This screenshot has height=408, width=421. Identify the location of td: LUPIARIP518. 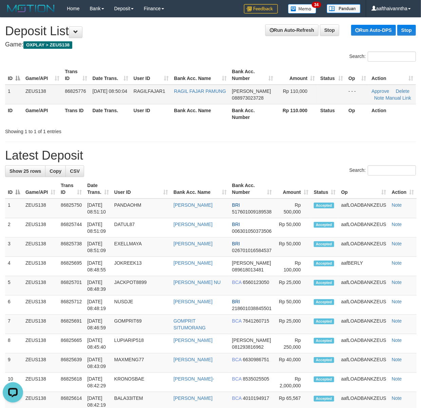
(141, 344).